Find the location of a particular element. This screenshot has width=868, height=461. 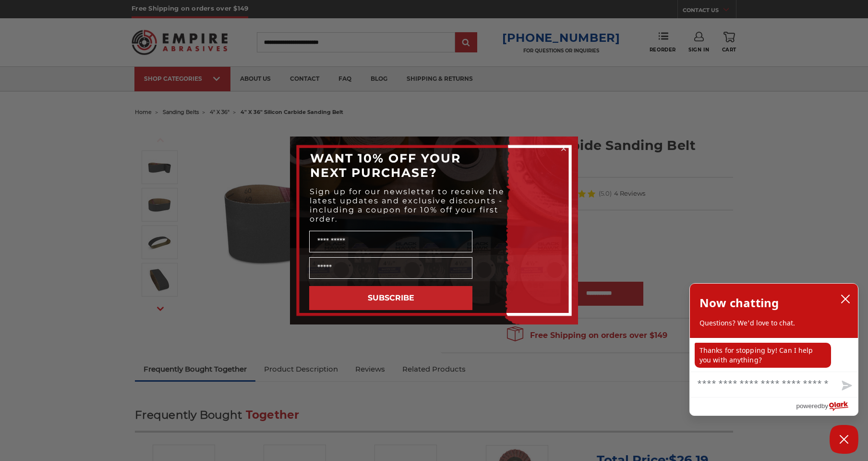

button: Close Chatbox is located at coordinates (844, 439).